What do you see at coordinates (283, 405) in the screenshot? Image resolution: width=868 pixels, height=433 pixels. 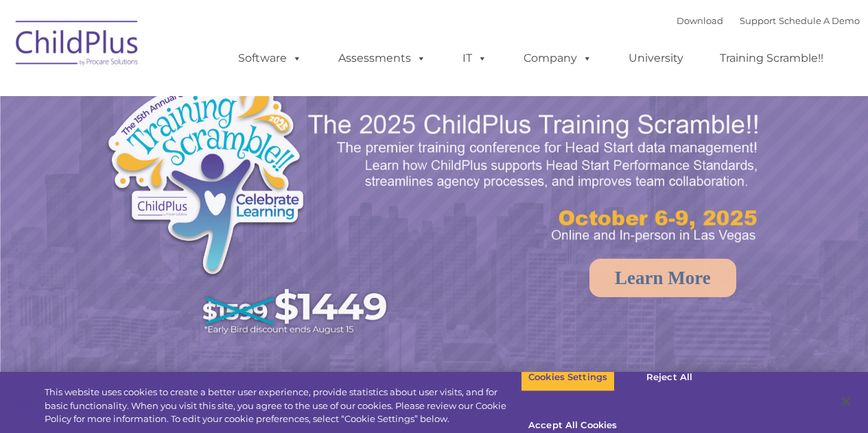 I see `div: This website uses cookies to create a better user experience, provide statistics about user visit...` at bounding box center [283, 405].